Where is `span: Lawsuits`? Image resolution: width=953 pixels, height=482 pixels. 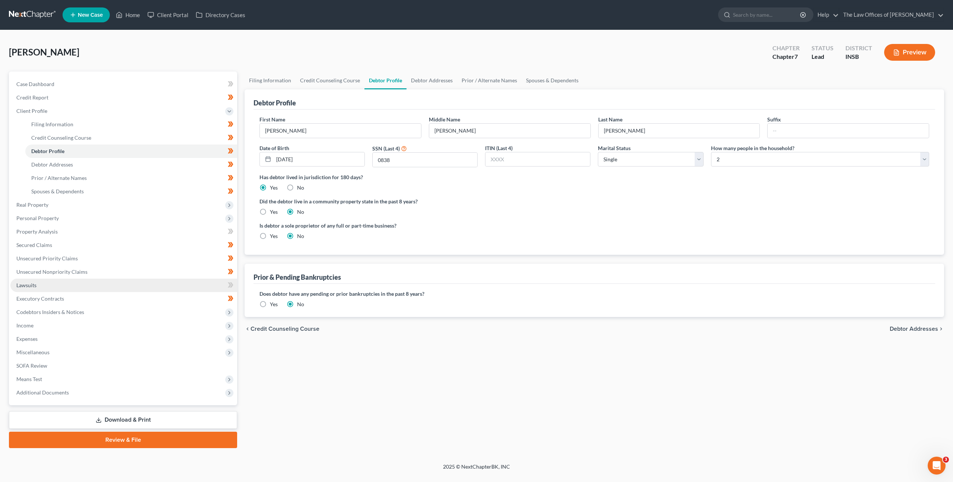
span: Lawsuits is located at coordinates (26, 285).